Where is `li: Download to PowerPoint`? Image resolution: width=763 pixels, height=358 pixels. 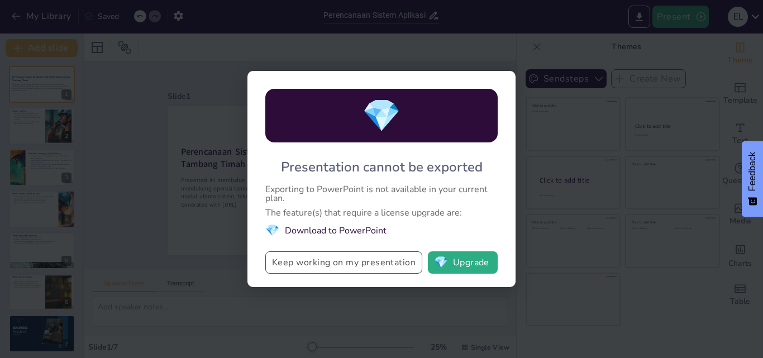
li: Download to PowerPoint is located at coordinates (382, 230).